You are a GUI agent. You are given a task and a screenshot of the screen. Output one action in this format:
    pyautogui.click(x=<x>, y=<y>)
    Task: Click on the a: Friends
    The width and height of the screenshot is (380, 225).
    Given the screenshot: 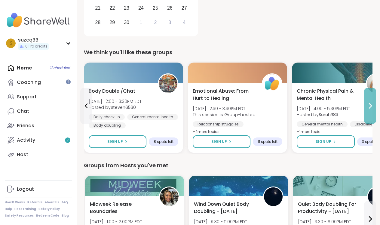 What is the action you would take?
    pyautogui.click(x=38, y=126)
    